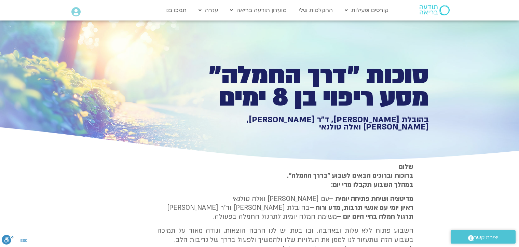 The height and width of the screenshot is (247, 519). Describe the element at coordinates (371, 199) in the screenshot. I see `strong: מדיטציה ושיחת פתיחה יומית –` at that location.